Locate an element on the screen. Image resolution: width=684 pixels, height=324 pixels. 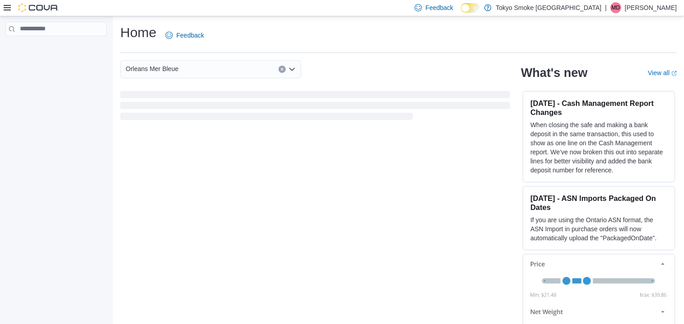
nav: Complex example is located at coordinates (56, 49).